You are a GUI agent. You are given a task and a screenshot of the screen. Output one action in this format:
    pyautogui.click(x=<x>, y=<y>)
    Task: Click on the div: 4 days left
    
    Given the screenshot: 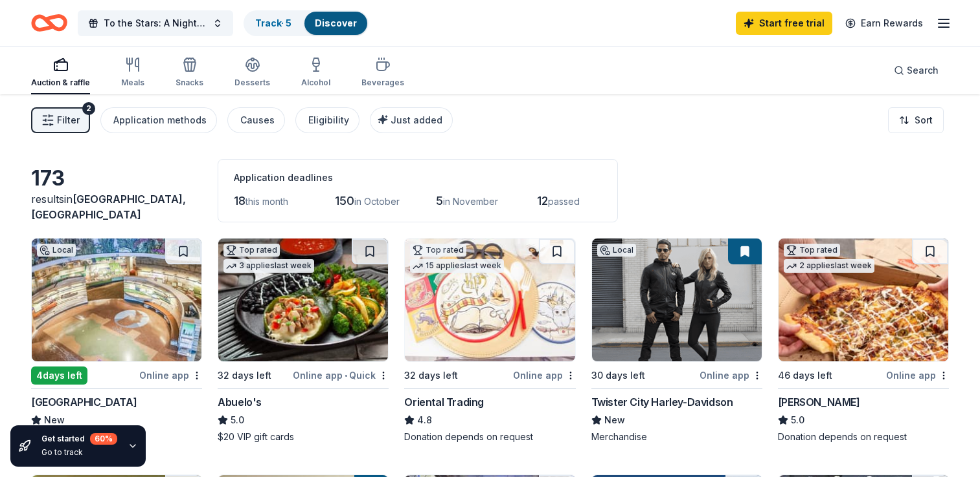 What is the action you would take?
    pyautogui.click(x=59, y=376)
    